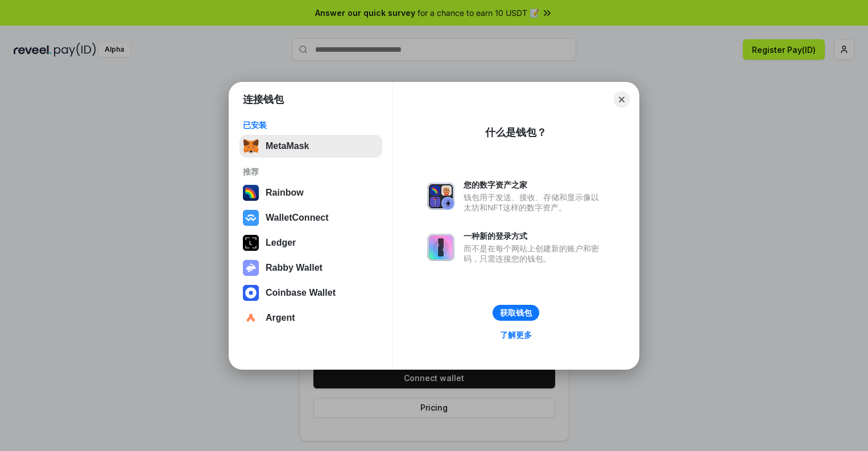 The height and width of the screenshot is (451, 868). Describe the element at coordinates (251, 146) in the screenshot. I see `img: svg+xml,%3Csvg%20fill%3D%22none%22%20height%3D%2233%22%20viewBox%3D%220%200%2035%2033%22%20width%...` at that location.